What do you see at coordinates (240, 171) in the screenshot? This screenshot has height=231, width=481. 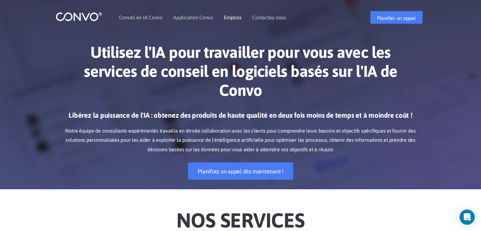 I see `a: Planifiez un appel dès maintenant !` at bounding box center [240, 171].